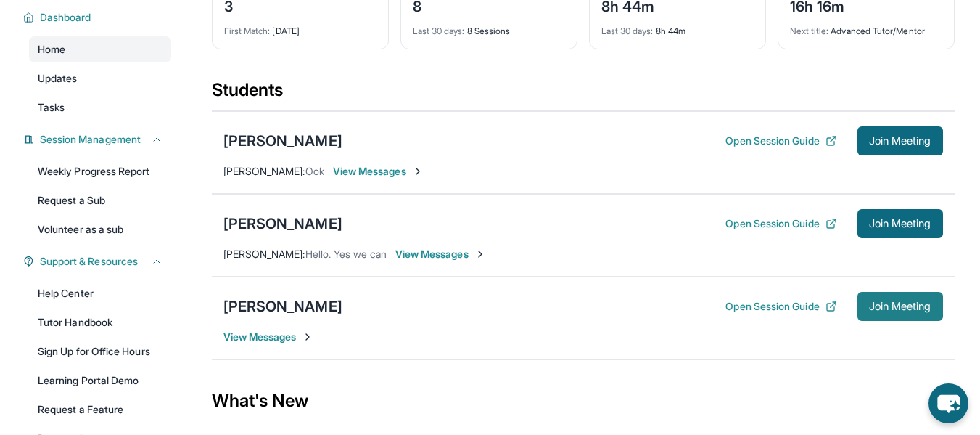 This screenshot has height=435, width=980. What do you see at coordinates (100, 410) in the screenshot?
I see `a: Request a Feature` at bounding box center [100, 410].